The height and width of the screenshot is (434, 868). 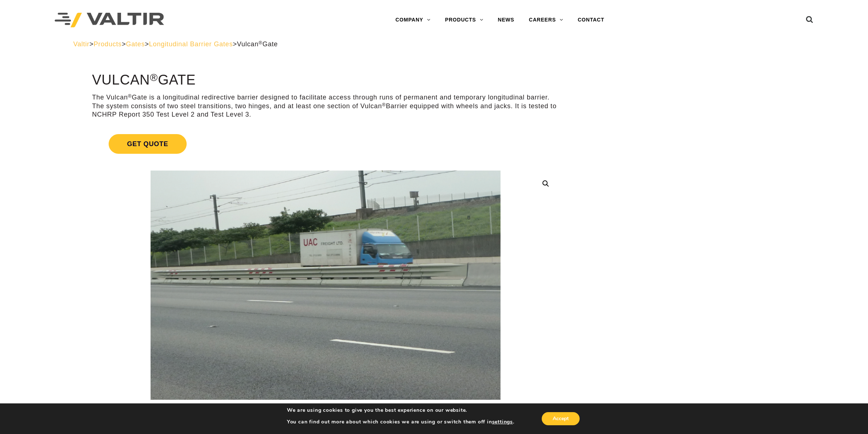 What do you see at coordinates (135, 44) in the screenshot?
I see `a: Gates` at bounding box center [135, 44].